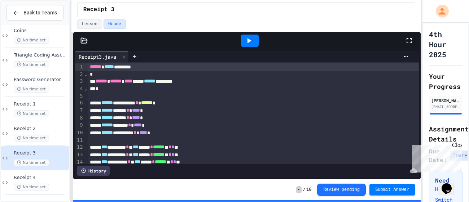 The image size is (469, 202). Describe the element at coordinates (79, 96) in the screenshot. I see `div: 5` at that location.